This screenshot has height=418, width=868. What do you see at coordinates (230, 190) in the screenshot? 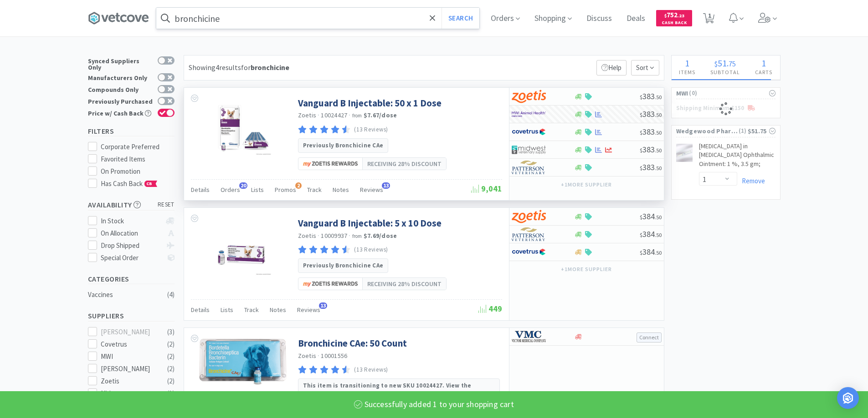
I see `span: Orders` at bounding box center [230, 190].